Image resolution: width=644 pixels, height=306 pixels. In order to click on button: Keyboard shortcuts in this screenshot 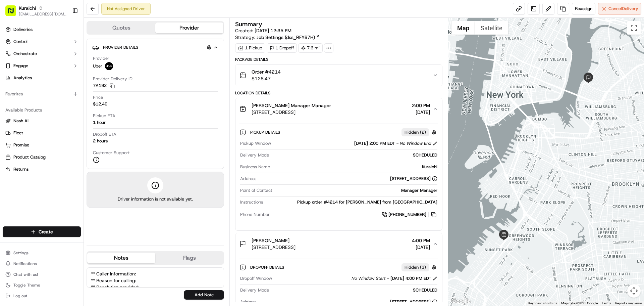, I will do `click(543, 303)`.